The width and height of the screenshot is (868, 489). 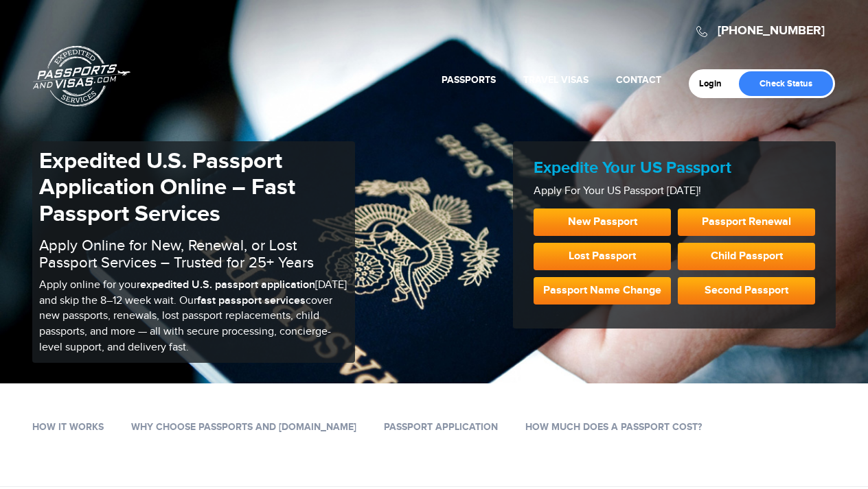 What do you see at coordinates (746, 256) in the screenshot?
I see `a: Child Passport` at bounding box center [746, 256].